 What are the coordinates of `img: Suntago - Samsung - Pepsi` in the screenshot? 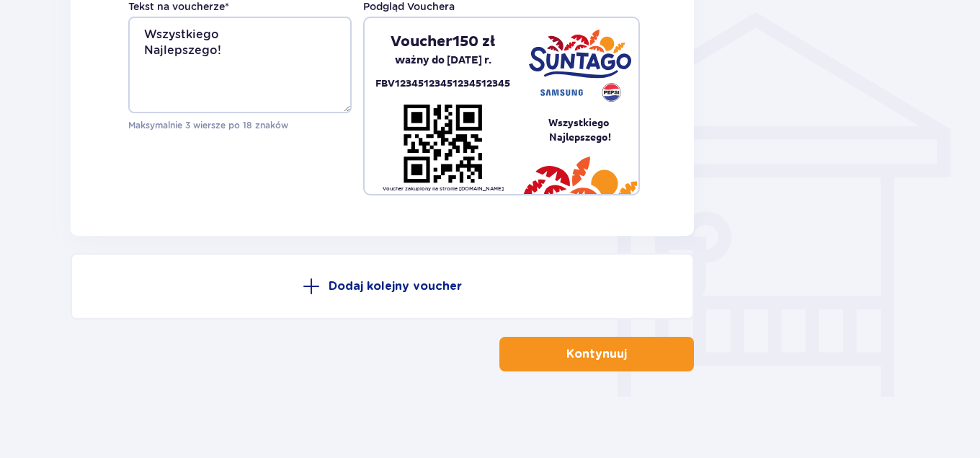 It's located at (580, 66).